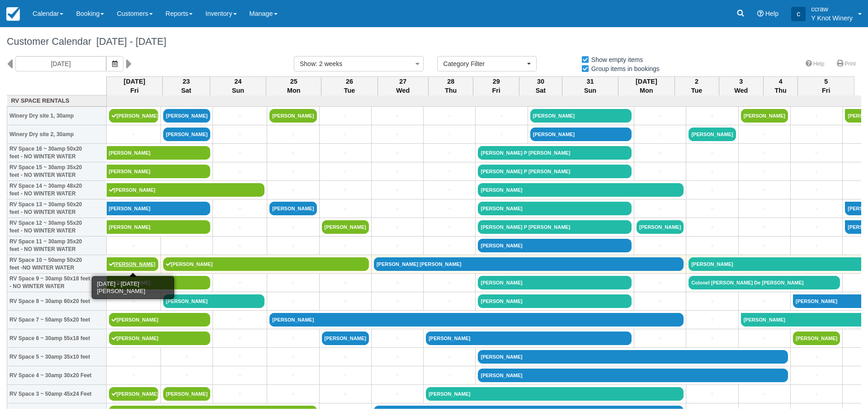 The height and width of the screenshot is (412, 868). Describe the element at coordinates (832, 18) in the screenshot. I see `p: Y Knot Winery` at that location.